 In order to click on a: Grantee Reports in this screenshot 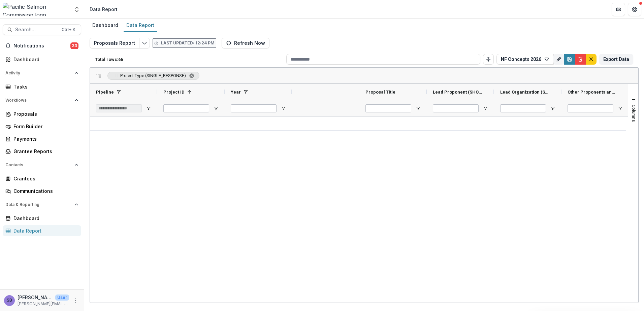, I will do `click(42, 151)`.